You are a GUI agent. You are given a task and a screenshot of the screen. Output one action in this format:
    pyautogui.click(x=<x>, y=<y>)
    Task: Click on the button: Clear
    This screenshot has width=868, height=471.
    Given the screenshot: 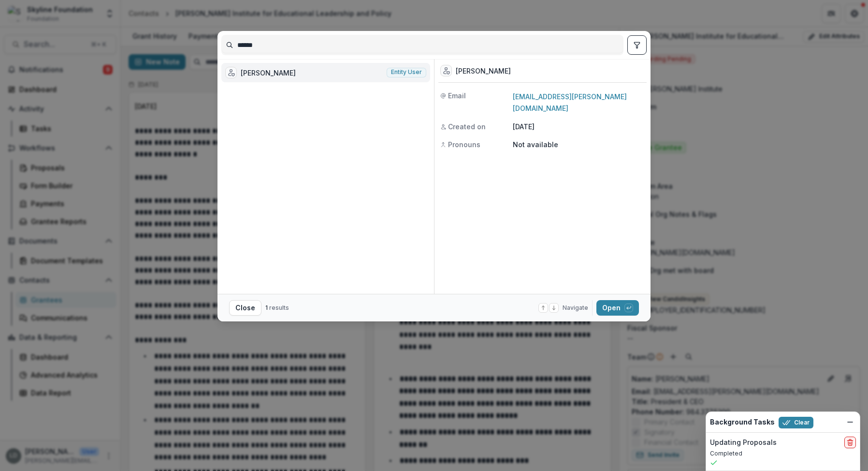 What is the action you would take?
    pyautogui.click(x=796, y=422)
    